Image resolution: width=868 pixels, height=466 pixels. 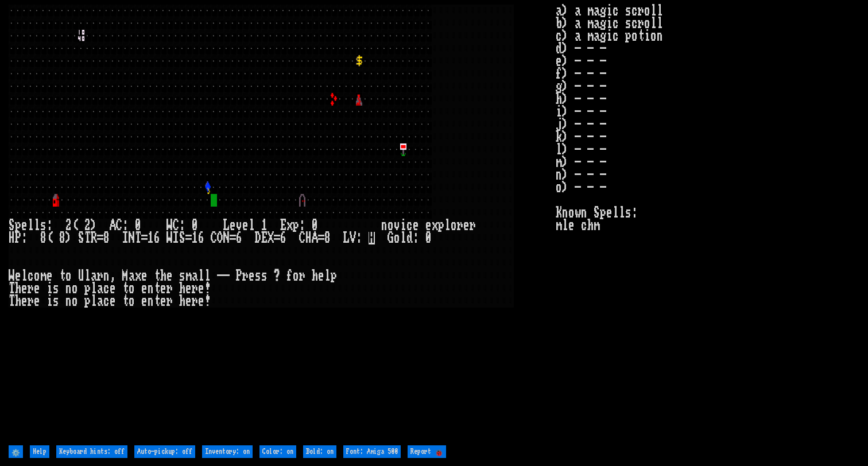 I want to click on div: U, so click(x=81, y=276).